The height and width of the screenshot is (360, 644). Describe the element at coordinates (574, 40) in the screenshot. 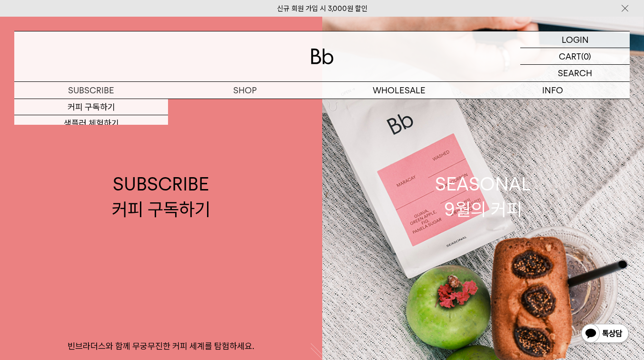

I see `p: LOGIN` at that location.